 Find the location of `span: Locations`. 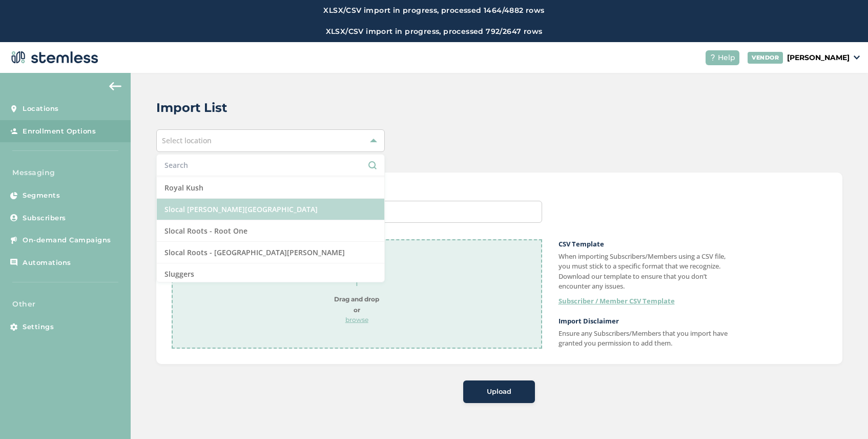

span: Locations is located at coordinates (40, 108).